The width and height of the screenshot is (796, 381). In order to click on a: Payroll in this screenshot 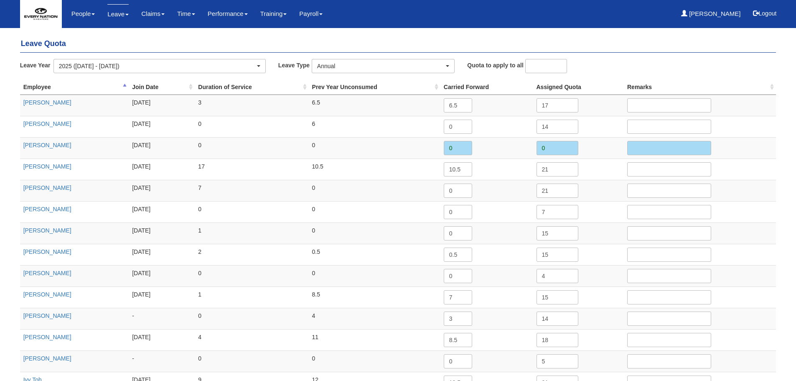, I will do `click(311, 14)`.